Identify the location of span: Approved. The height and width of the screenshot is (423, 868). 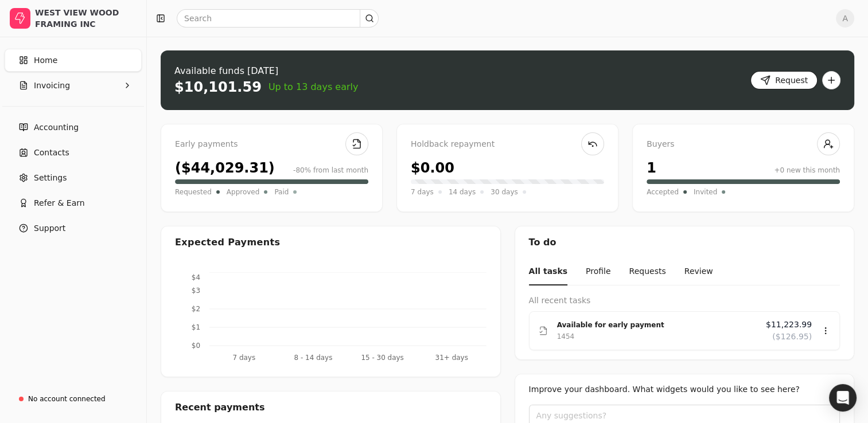
(243, 192).